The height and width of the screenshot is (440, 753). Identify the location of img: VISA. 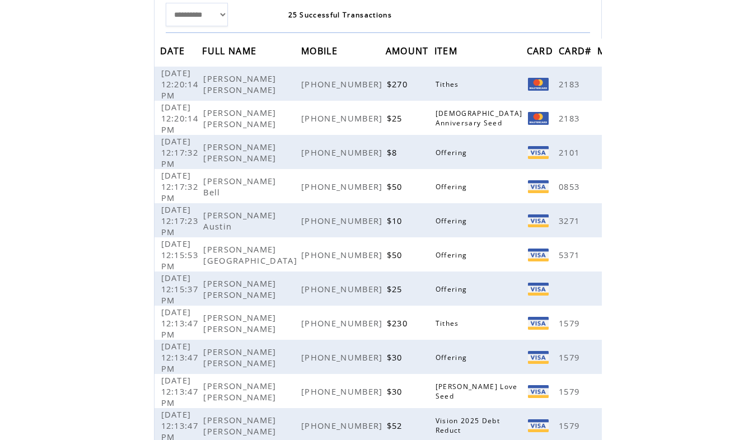
(538, 187).